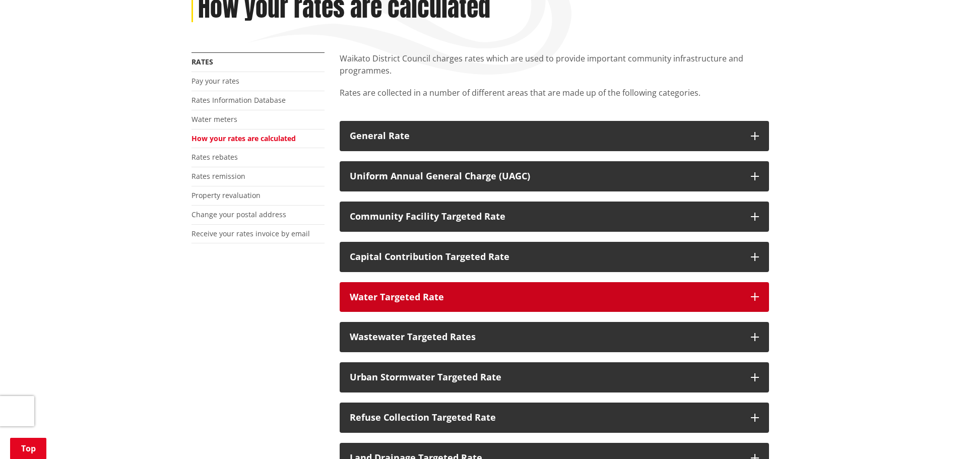 The image size is (960, 459). Describe the element at coordinates (250, 233) in the screenshot. I see `a: Receive your rates invoice by email` at that location.